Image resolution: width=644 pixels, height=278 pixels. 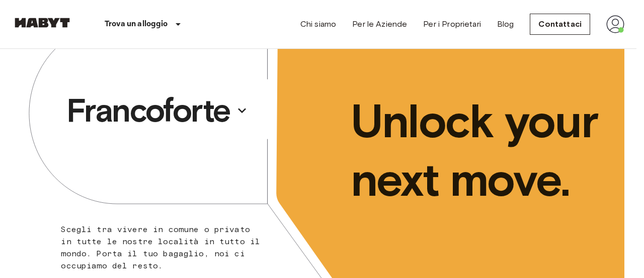 What do you see at coordinates (480, 150) in the screenshot?
I see `p: Unlock your next move.` at bounding box center [480, 150].